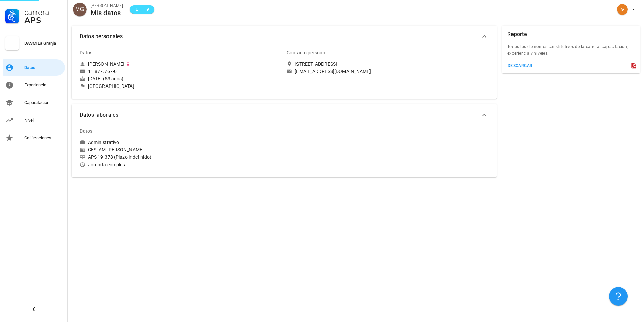 This screenshot has width=644, height=322. What do you see at coordinates (280, 115) in the screenshot?
I see `span: Datos laborales` at bounding box center [280, 115].